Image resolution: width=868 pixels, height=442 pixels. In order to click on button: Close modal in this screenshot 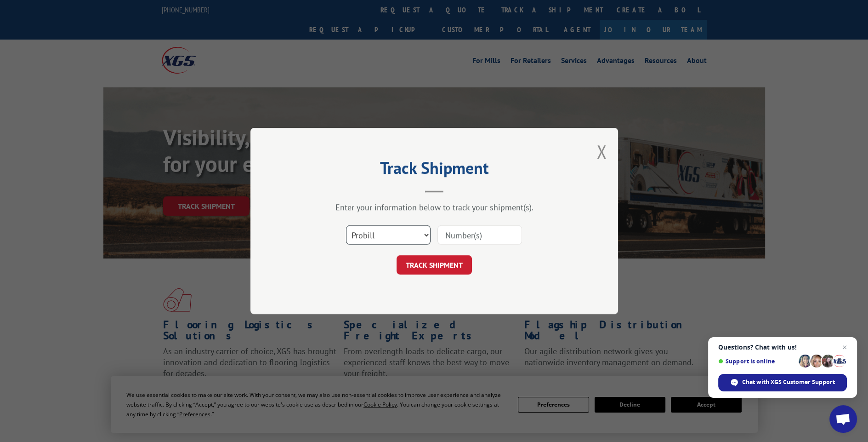, I will do `click(601, 151)`.